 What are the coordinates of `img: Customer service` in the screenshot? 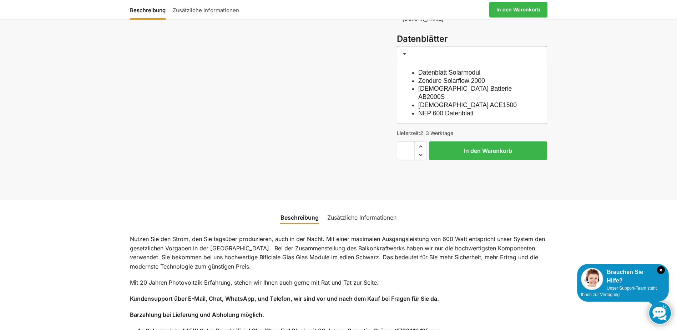 It's located at (592, 279).